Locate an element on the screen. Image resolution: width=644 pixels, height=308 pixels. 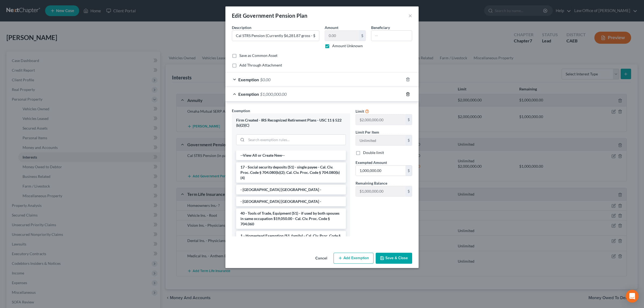
div: Firm Created - IRS Recognized Retirement Plans - USC 11 § 522 (b)(2)(C) is located at coordinates (291, 123).